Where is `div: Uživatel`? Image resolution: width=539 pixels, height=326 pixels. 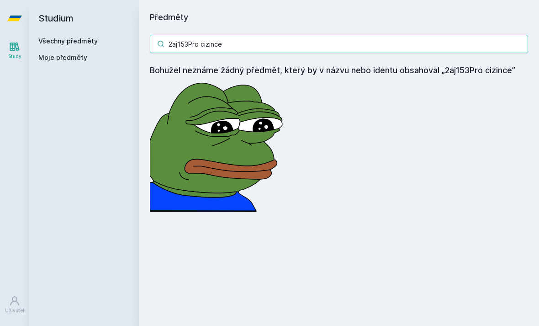
div: Uživatel is located at coordinates (15, 310).